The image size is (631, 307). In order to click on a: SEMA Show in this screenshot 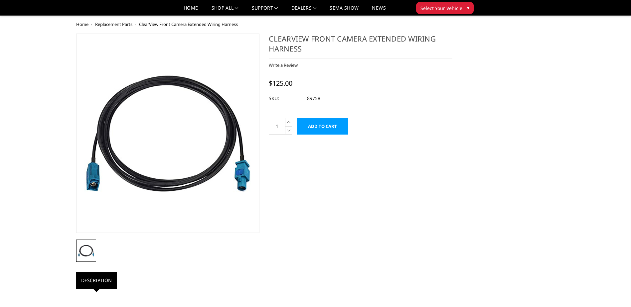, I will do `click(344, 10)`.